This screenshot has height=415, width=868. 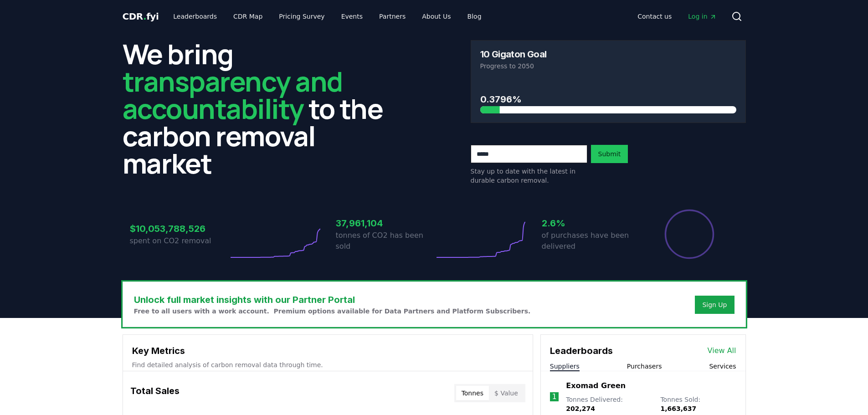 What do you see at coordinates (386, 241) in the screenshot?
I see `p: tonnes of CO2 has been sold` at bounding box center [386, 241].